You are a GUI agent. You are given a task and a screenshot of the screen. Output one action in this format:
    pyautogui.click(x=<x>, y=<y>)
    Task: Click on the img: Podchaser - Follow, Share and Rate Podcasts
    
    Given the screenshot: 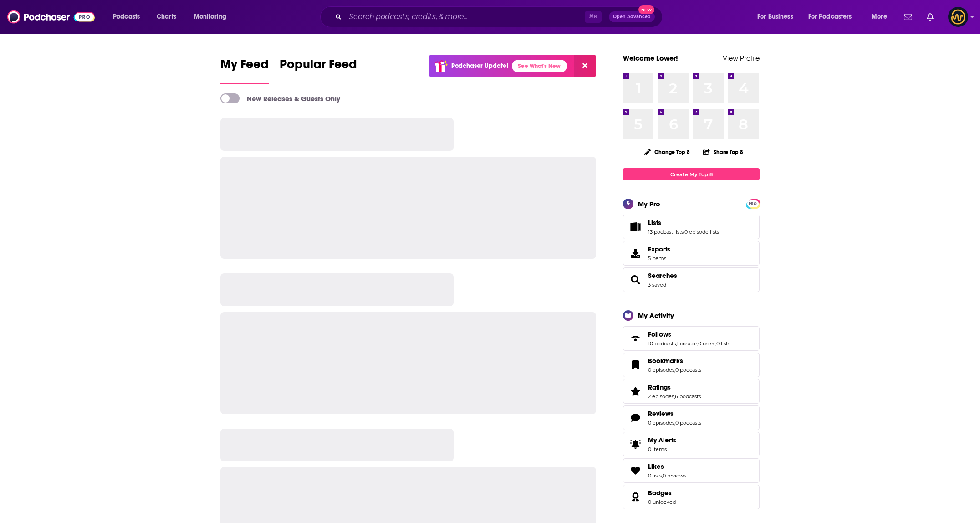 What is the action you would take?
    pyautogui.click(x=51, y=17)
    